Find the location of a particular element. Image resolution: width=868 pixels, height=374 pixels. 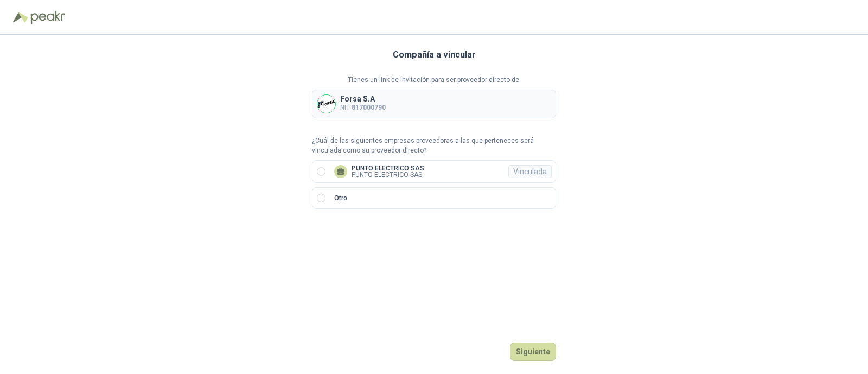

div: Vinculada is located at coordinates (530, 172).